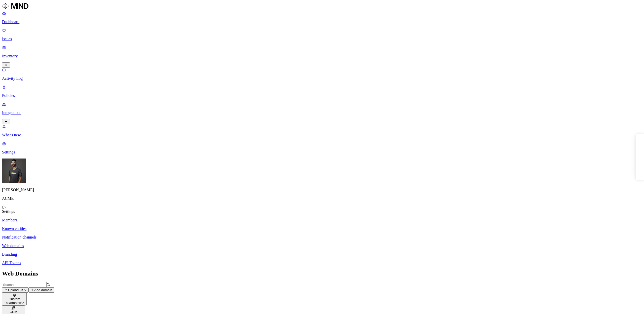 This screenshot has width=644, height=314. Describe the element at coordinates (322, 220) in the screenshot. I see `a: Members` at that location.